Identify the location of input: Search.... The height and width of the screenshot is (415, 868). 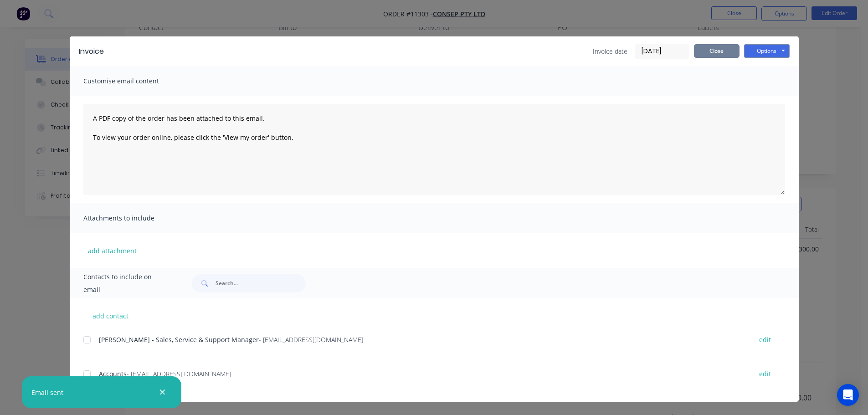
(261, 284).